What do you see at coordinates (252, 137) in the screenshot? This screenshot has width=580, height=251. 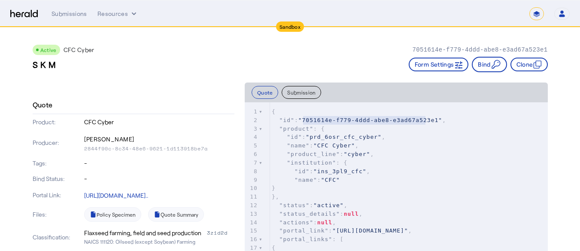 I see `div: 4` at bounding box center [252, 137].